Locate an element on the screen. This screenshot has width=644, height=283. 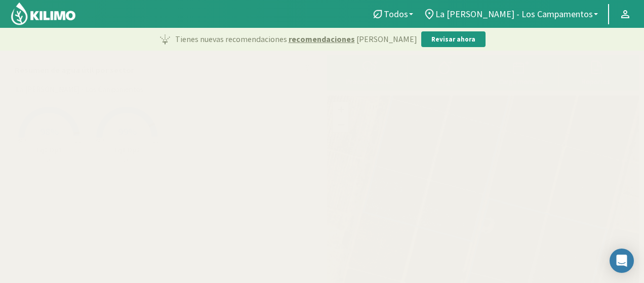
button: Precipitaciones is located at coordinates (369, 72).